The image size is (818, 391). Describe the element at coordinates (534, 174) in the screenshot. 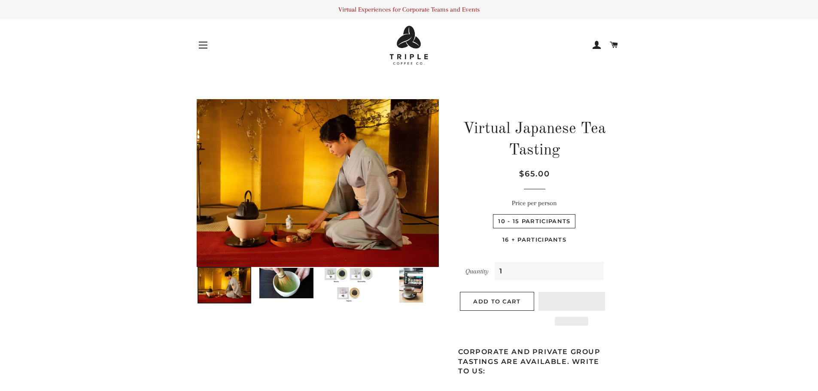

I see `span: $65.00` at that location.